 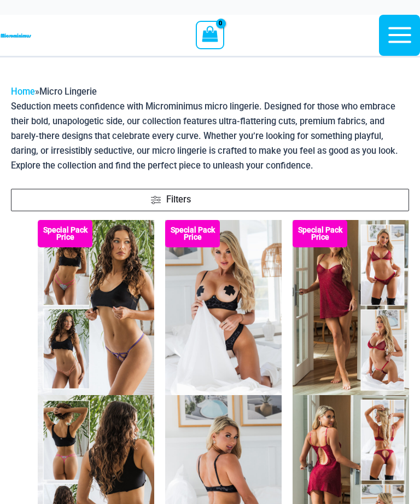 I want to click on a: Home, so click(x=23, y=91).